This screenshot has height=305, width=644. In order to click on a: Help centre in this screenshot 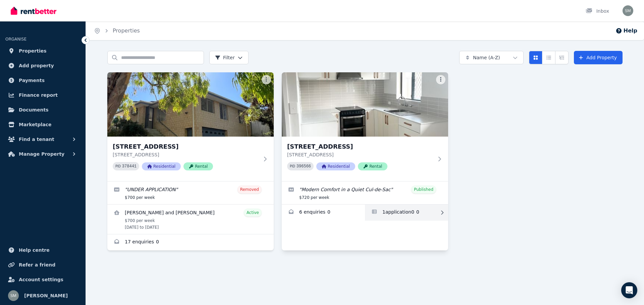, I will do `click(43, 250)`.